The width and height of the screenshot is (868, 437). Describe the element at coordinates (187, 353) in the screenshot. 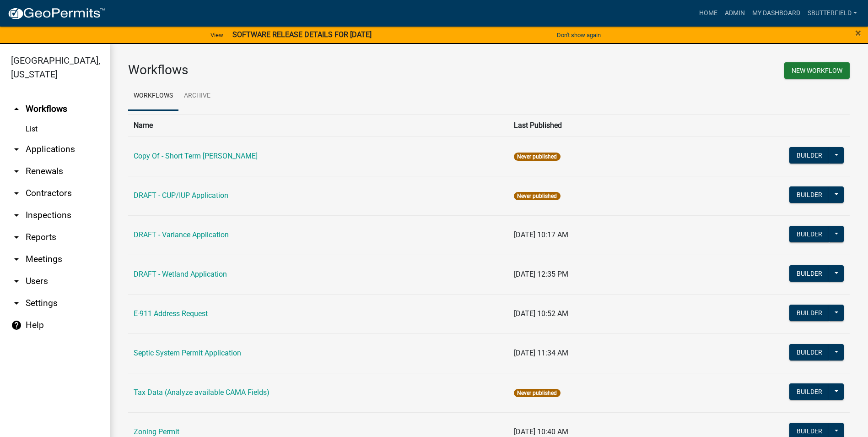

I see `a: Septic System Permit Application` at that location.